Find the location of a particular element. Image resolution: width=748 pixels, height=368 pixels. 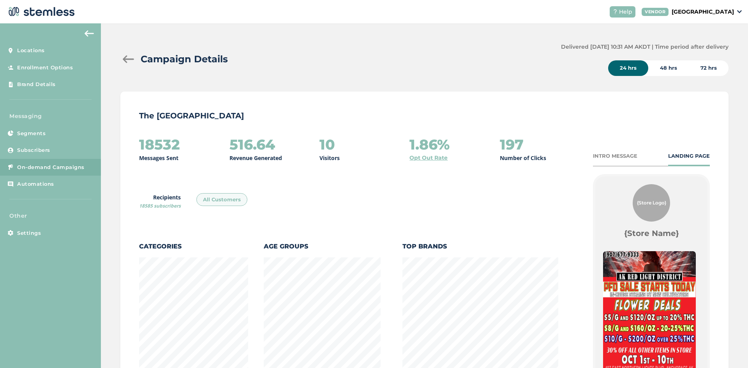

span: Segments is located at coordinates (31, 134).